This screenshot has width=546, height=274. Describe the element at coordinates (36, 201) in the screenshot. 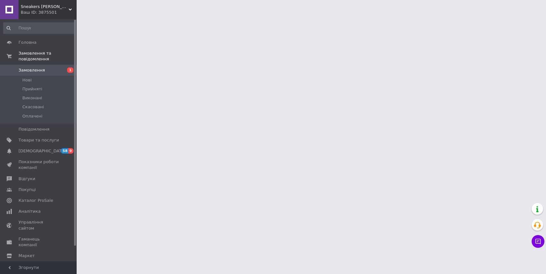

I see `span: Каталог ProSale` at that location.